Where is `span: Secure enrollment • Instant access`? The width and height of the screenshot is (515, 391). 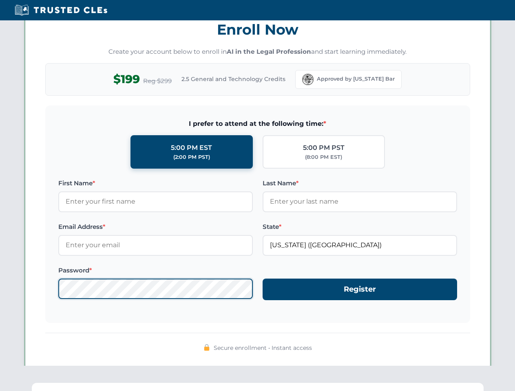 span: Secure enrollment • Instant access is located at coordinates (262, 348).